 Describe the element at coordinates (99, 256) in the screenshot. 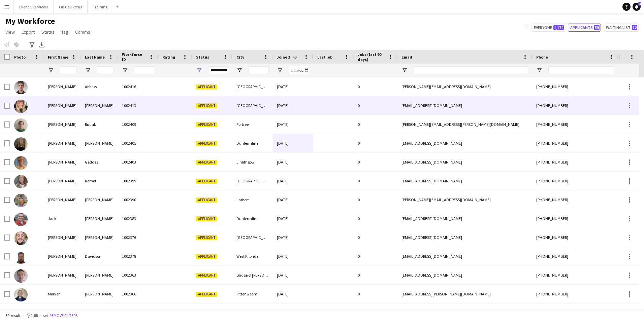

I see `div: Davidson` at that location.